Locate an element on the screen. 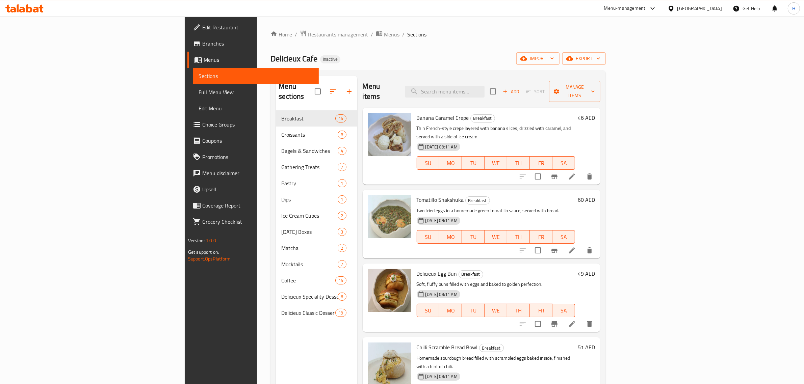 This screenshot has width=804, height=384. span: 19 is located at coordinates (341, 313).